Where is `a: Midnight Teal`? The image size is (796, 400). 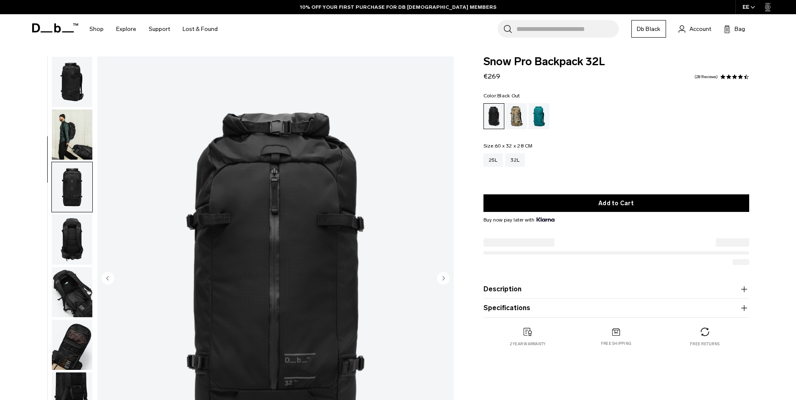
a: Midnight Teal is located at coordinates (539, 116).